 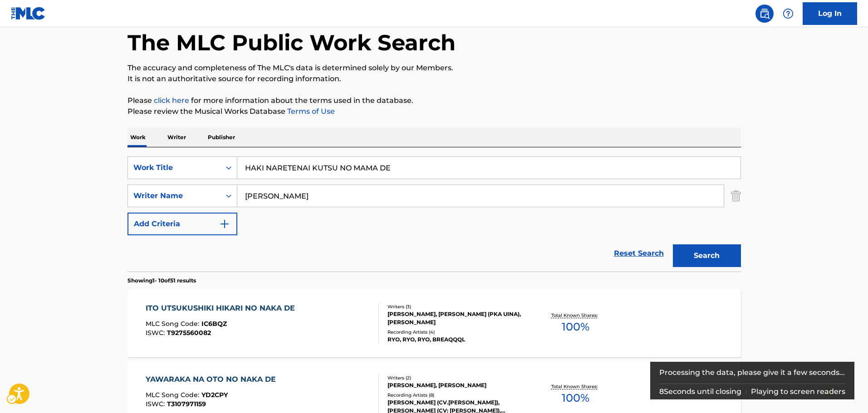 I want to click on div: Writers ( 2 ), so click(x=456, y=378).